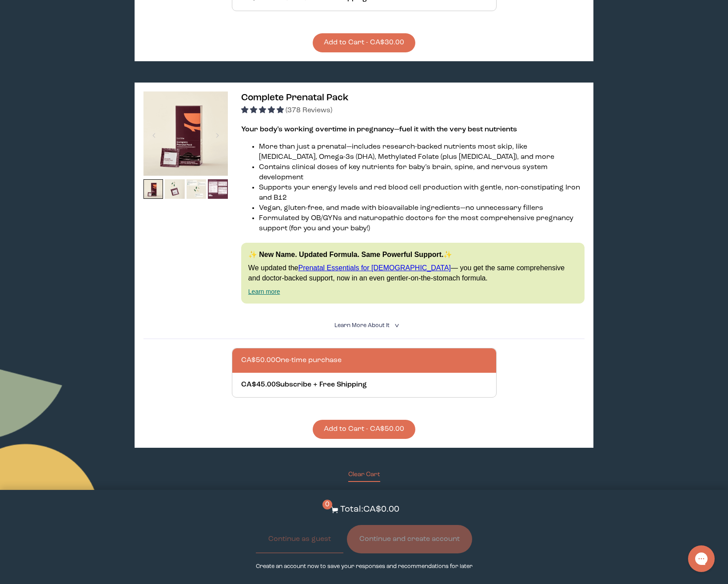 The width and height of the screenshot is (728, 584). I want to click on p: Create an account now to save your responses and recommendations for later, so click(364, 566).